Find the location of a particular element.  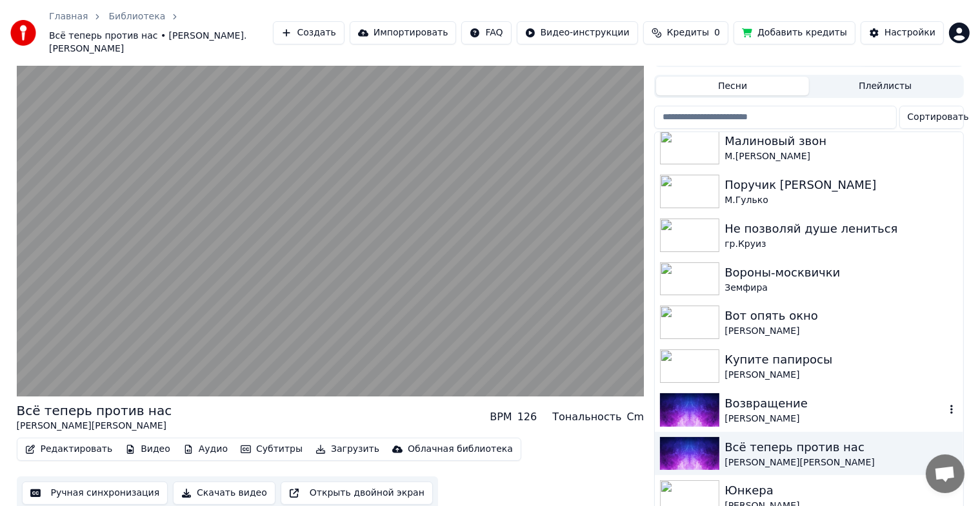

button: Открыть двойной экран is located at coordinates (356, 493).